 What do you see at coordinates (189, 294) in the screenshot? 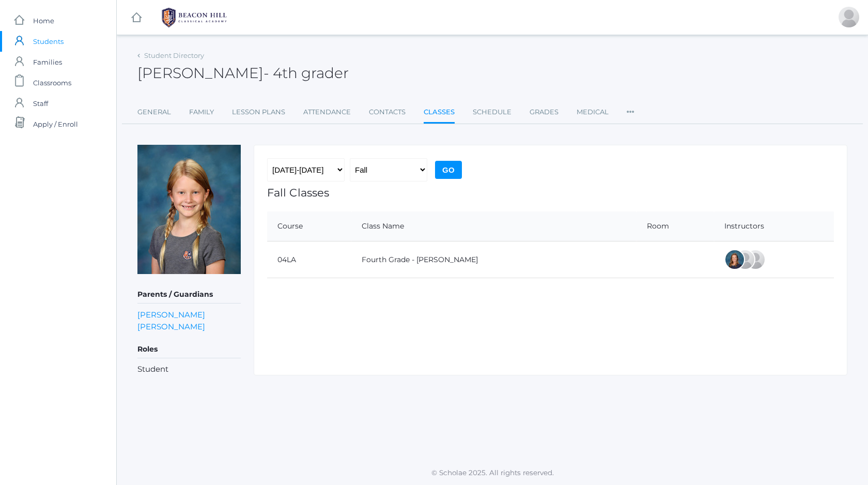
I see `h5: Parents / Guardians` at bounding box center [189, 294].